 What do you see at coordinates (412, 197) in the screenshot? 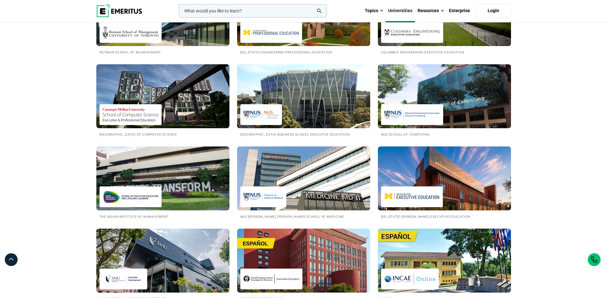
I see `img: Michigan Ross Executive Education` at bounding box center [412, 197].